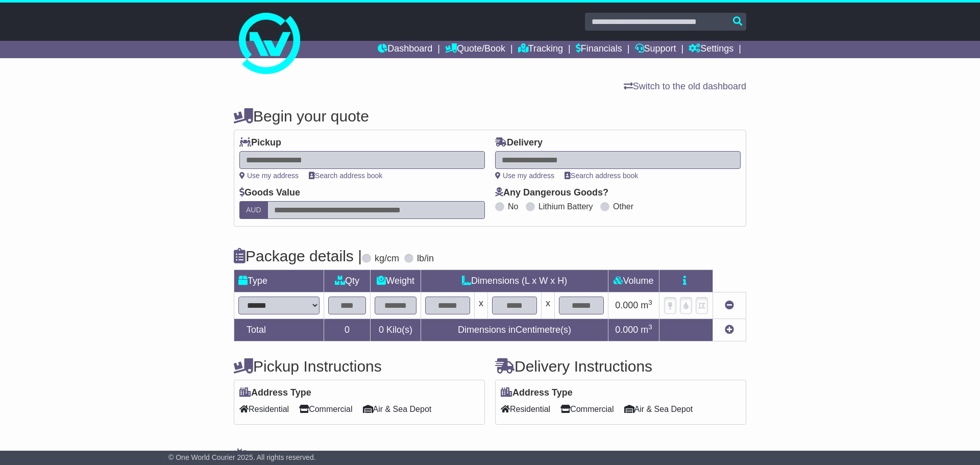 The width and height of the screenshot is (980, 465). I want to click on td: Dimensions (L x W x H), so click(514, 282).